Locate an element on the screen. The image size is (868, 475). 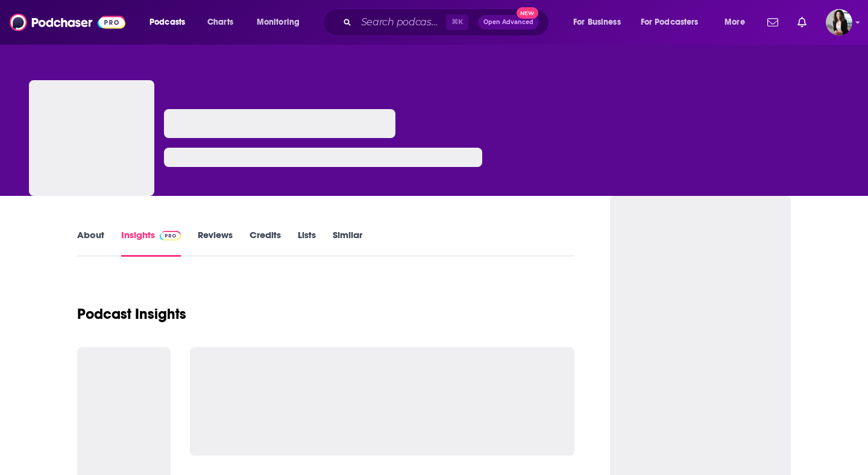
span: Charts is located at coordinates (220, 22).